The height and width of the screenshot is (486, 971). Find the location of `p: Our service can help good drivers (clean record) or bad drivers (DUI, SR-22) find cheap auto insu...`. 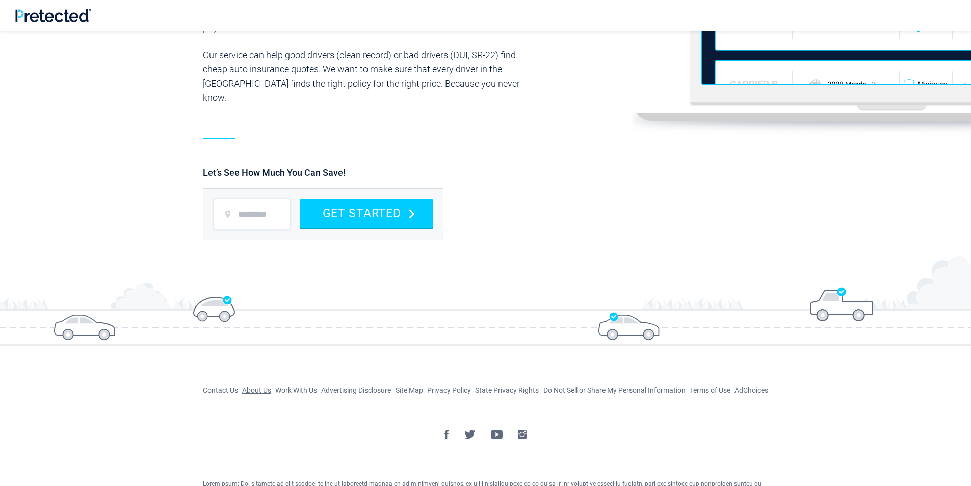

p: Our service can help good drivers (clean record) or bad drivers (DUI, SR-22) find cheap auto insu... is located at coordinates (371, 76).